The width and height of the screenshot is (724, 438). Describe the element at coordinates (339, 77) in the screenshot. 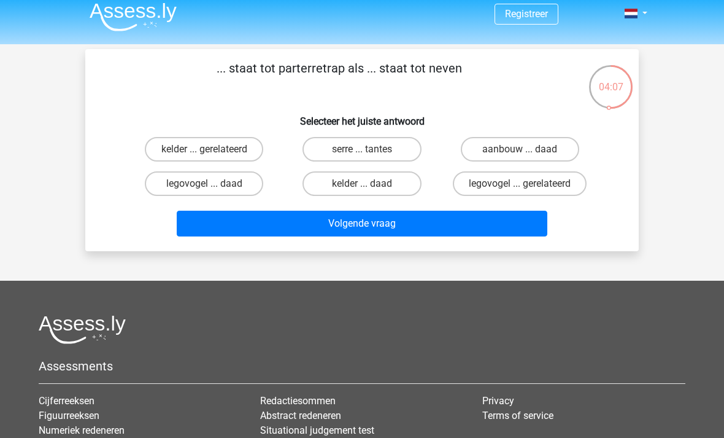

I see `p: ... staat tot parterretrap als ... staat tot neven` at that location.